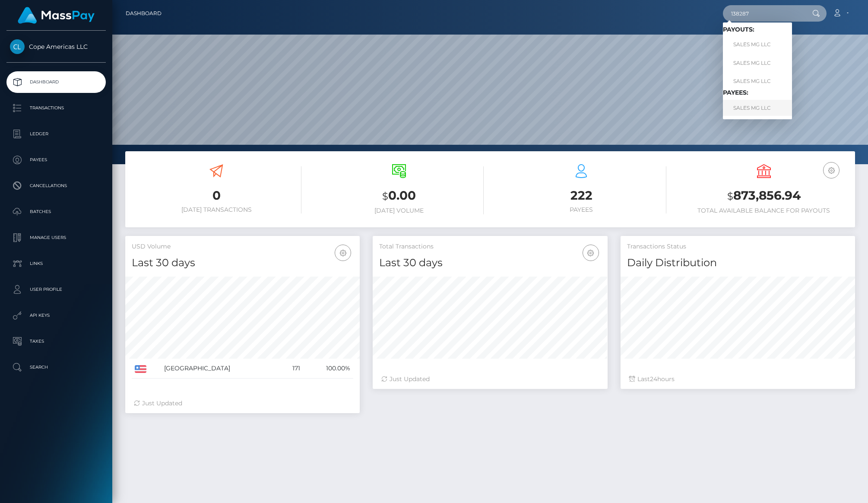 The height and width of the screenshot is (503, 868). Describe the element at coordinates (56, 263) in the screenshot. I see `a: Links` at that location.